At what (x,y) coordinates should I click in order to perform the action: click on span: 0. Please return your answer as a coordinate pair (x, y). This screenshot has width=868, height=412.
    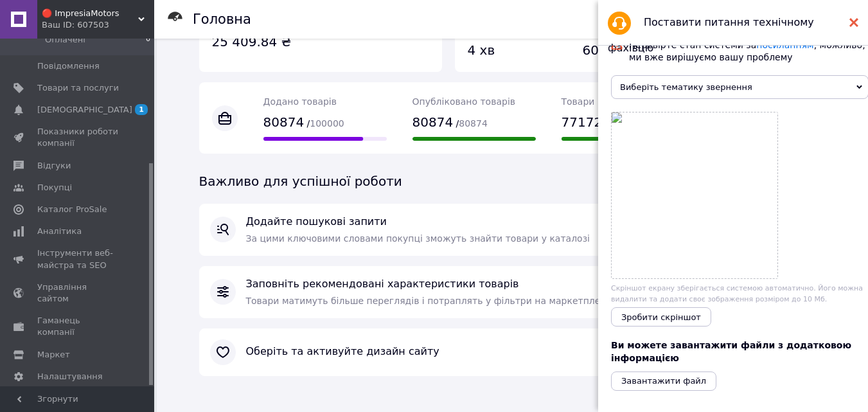
    Looking at the image, I should click on (147, 40).